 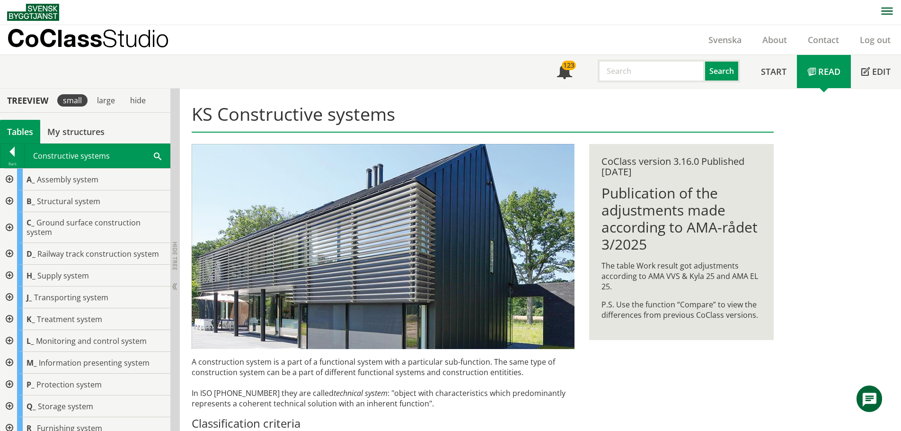 What do you see at coordinates (383, 423) in the screenshot?
I see `h3: Classification criteria` at bounding box center [383, 423].